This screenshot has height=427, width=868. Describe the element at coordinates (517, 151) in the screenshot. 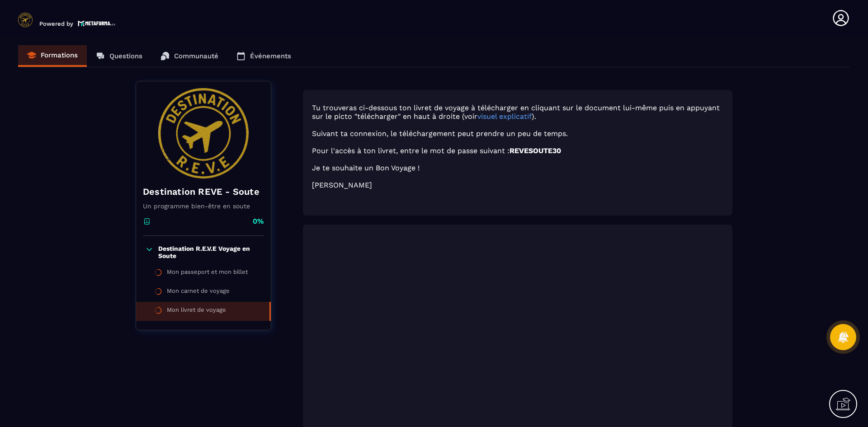

I see `p: Pour l'accès à ton livret, entre le mot de passe suivant :` at that location.